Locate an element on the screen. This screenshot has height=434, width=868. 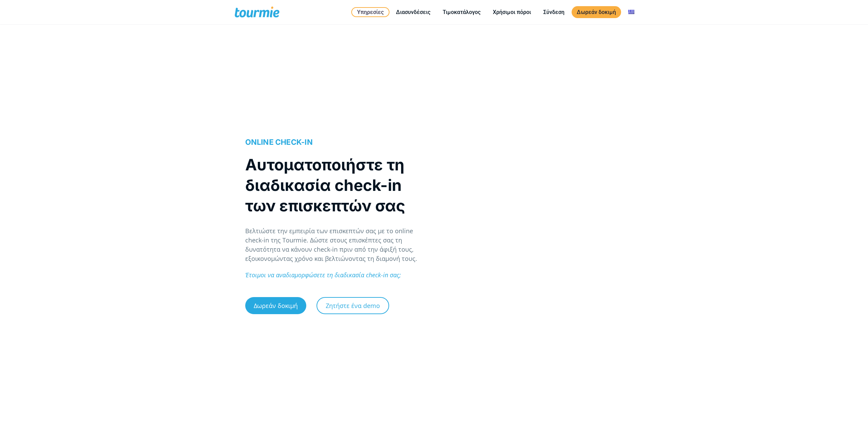
a: Υπηρεσίες is located at coordinates (371, 12).